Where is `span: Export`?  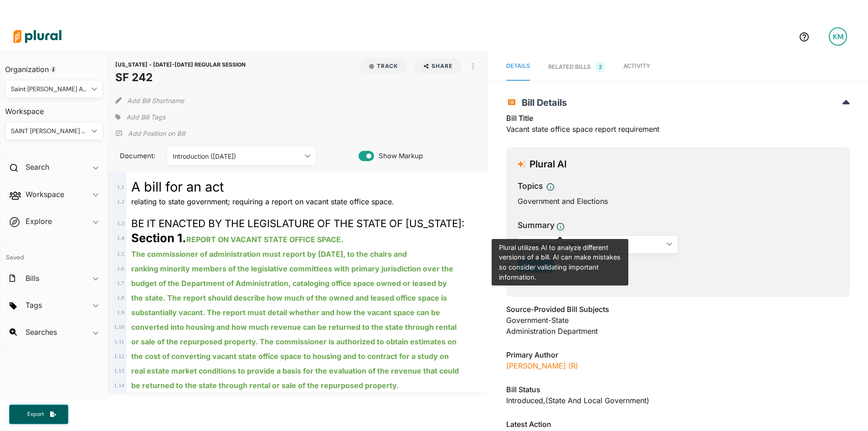 span: Export is located at coordinates (36, 414).